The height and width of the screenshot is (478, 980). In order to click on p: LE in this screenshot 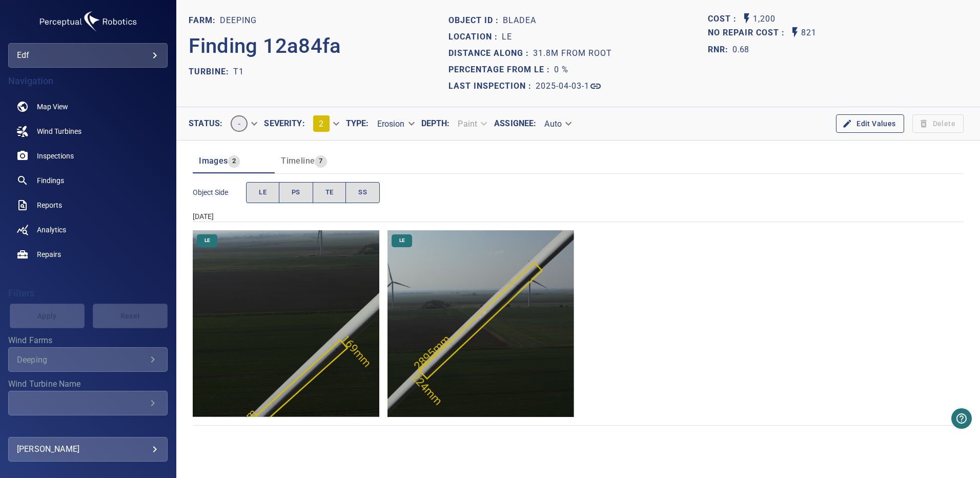, I will do `click(507, 37)`.